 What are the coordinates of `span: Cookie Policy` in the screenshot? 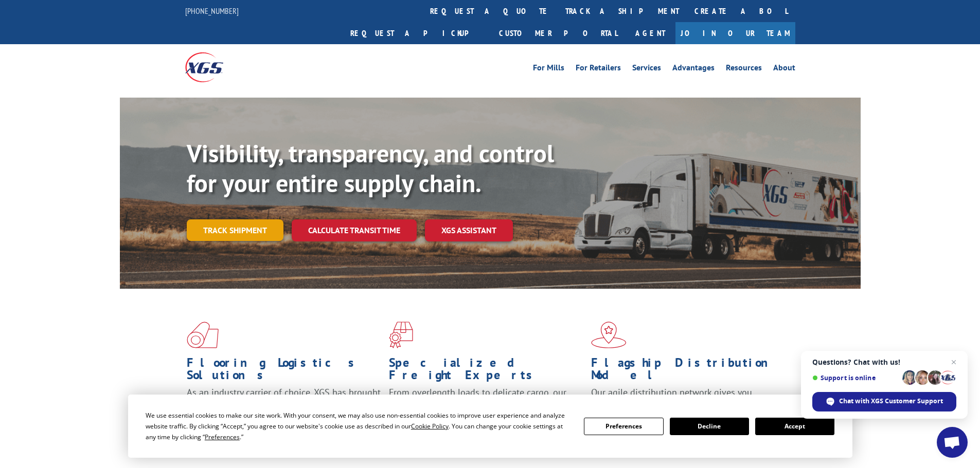 It's located at (430, 426).